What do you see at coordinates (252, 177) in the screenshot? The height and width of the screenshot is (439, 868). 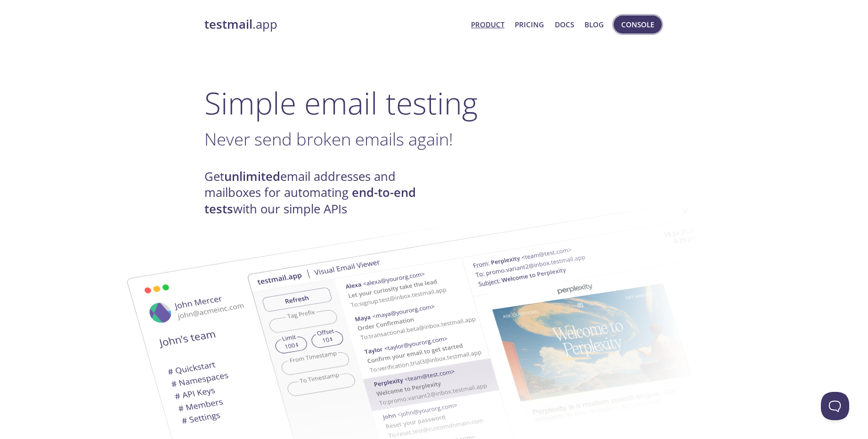 I see `strong: unlimited` at bounding box center [252, 177].